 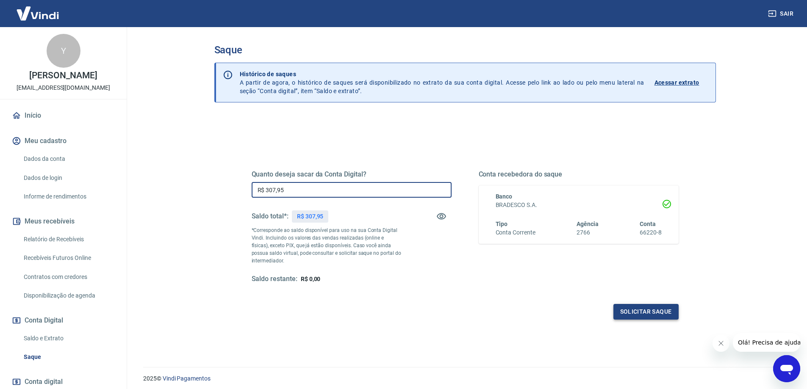 I want to click on h6: Conta Corrente, so click(x=516, y=233).